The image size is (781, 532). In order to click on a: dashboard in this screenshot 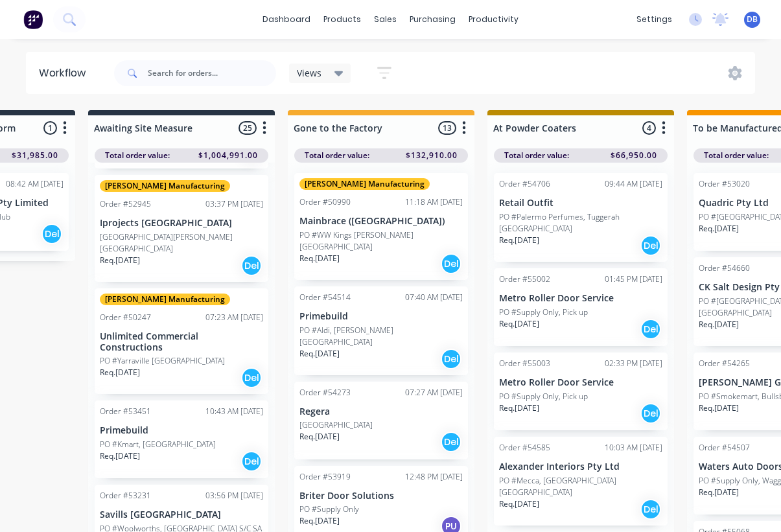, I will do `click(286, 19)`.